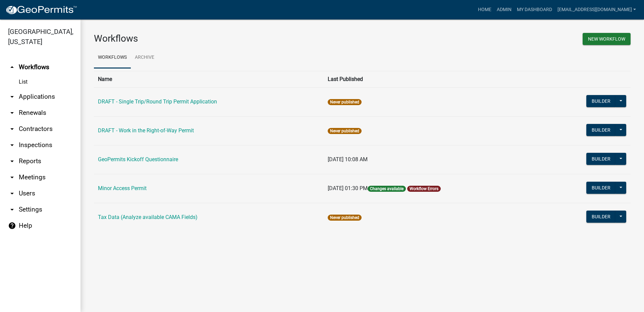 This screenshot has width=644, height=312. What do you see at coordinates (424, 188) in the screenshot?
I see `a: Workflow Errors` at bounding box center [424, 188].